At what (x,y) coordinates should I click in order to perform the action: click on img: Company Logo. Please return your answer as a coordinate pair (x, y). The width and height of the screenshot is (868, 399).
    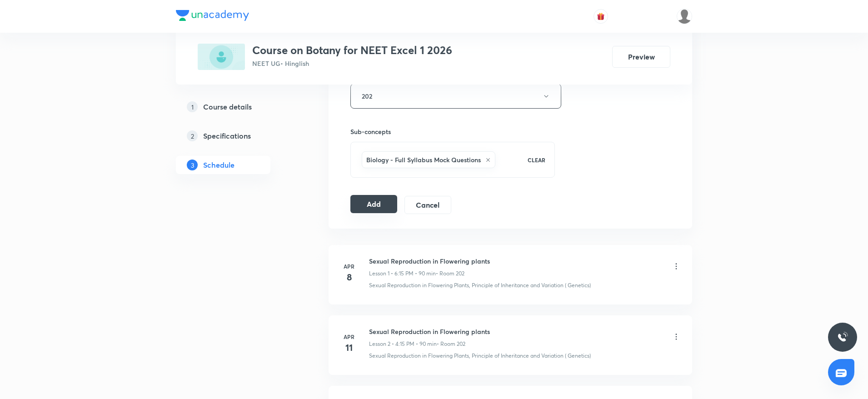
    Looking at the image, I should click on (212, 16).